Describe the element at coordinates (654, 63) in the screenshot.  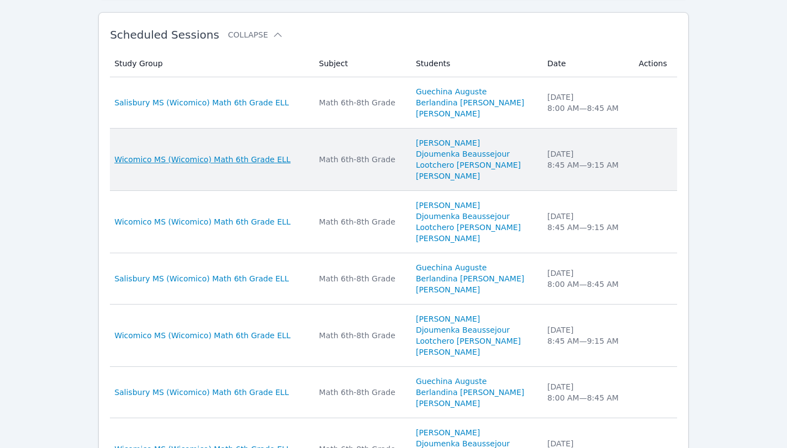
I see `th: Actions` at that location.